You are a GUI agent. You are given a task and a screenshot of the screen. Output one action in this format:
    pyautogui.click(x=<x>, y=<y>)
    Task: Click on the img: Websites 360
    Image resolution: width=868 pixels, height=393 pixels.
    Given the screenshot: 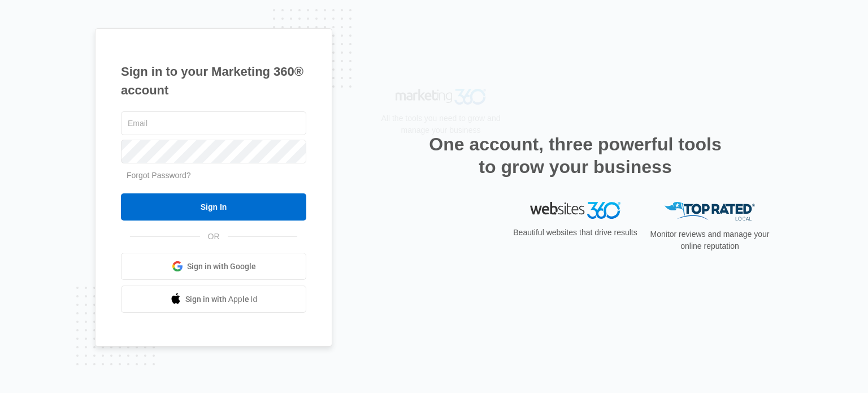 What is the action you would take?
    pyautogui.click(x=575, y=210)
    